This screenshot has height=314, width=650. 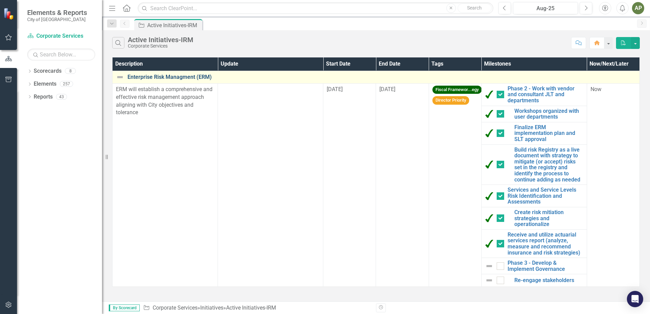 What do you see at coordinates (61, 54) in the screenshot?
I see `input: Search Below...` at bounding box center [61, 54].